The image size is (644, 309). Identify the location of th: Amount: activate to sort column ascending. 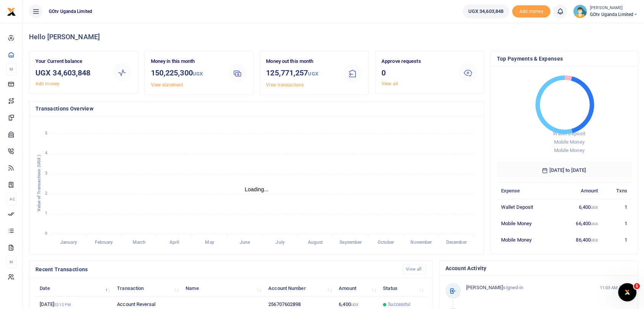
(357, 288).